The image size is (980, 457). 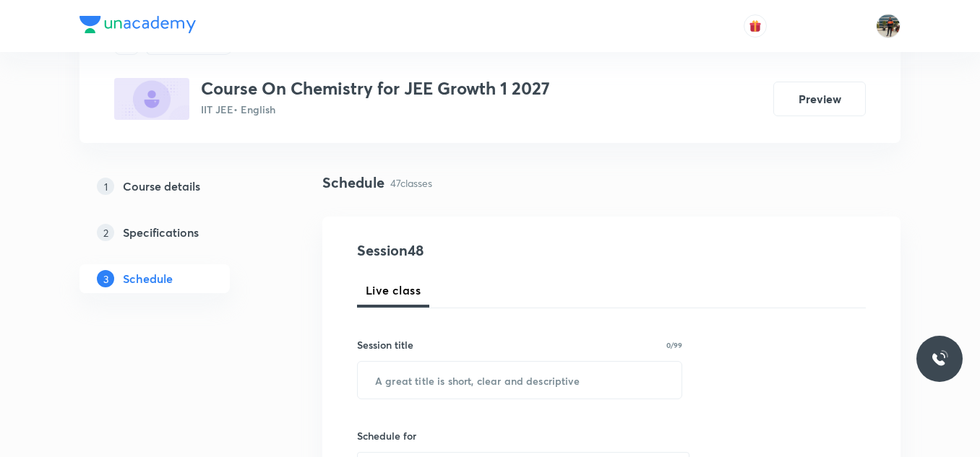 I want to click on img: avatar, so click(x=755, y=26).